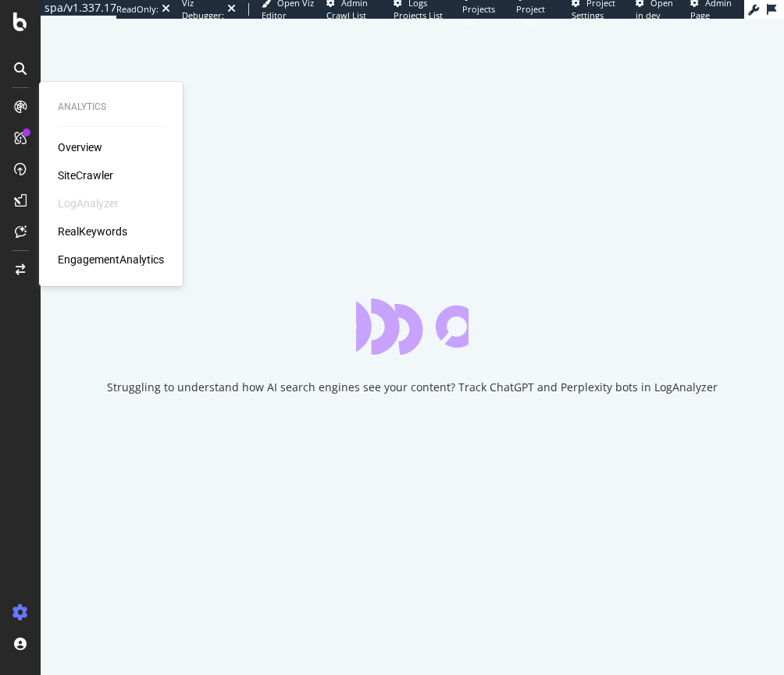 This screenshot has width=784, height=675. I want to click on div: EngagementAnalytics, so click(111, 259).